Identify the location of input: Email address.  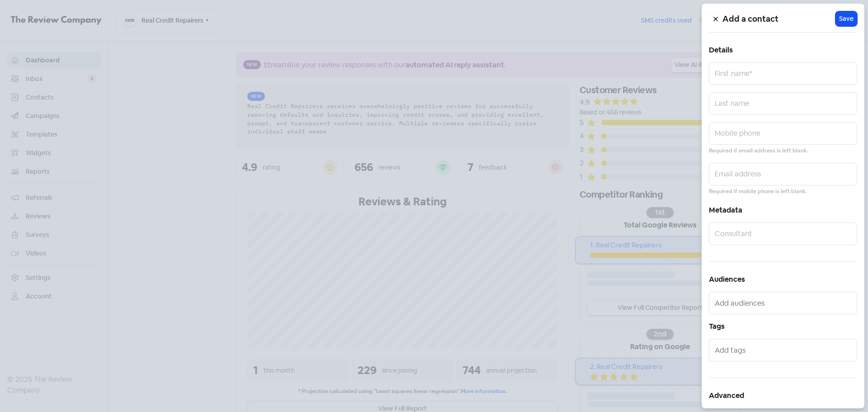
(783, 174).